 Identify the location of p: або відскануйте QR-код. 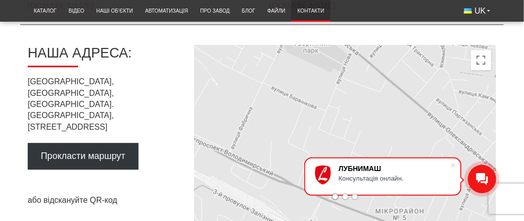
(103, 200).